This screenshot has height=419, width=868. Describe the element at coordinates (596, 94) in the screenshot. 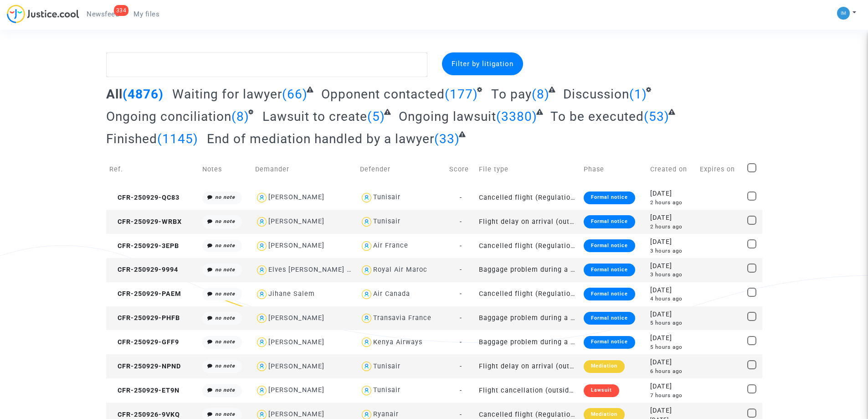

I see `span: Discussion` at that location.